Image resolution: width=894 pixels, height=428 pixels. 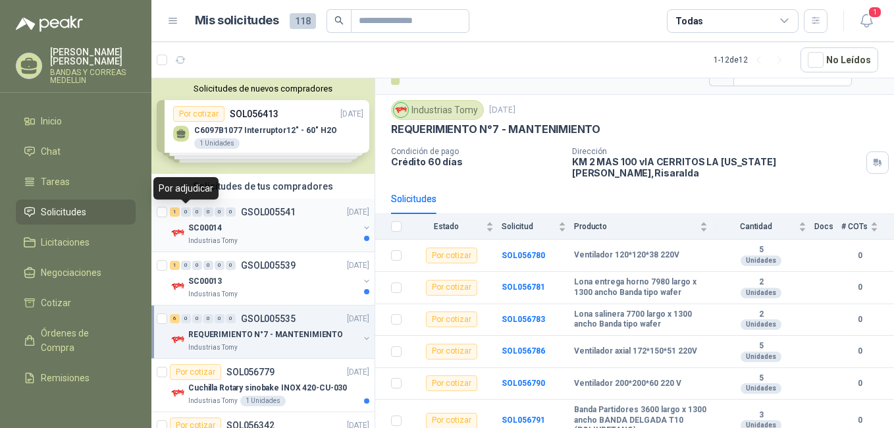 What do you see at coordinates (51, 121) in the screenshot?
I see `span: Inicio` at bounding box center [51, 121].